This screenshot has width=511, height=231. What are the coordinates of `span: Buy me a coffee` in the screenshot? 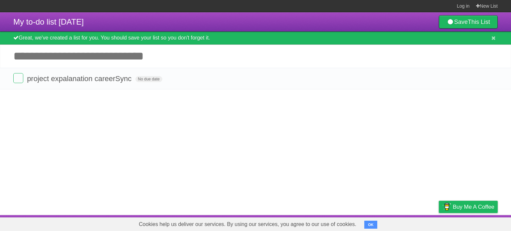 It's located at (473, 207).